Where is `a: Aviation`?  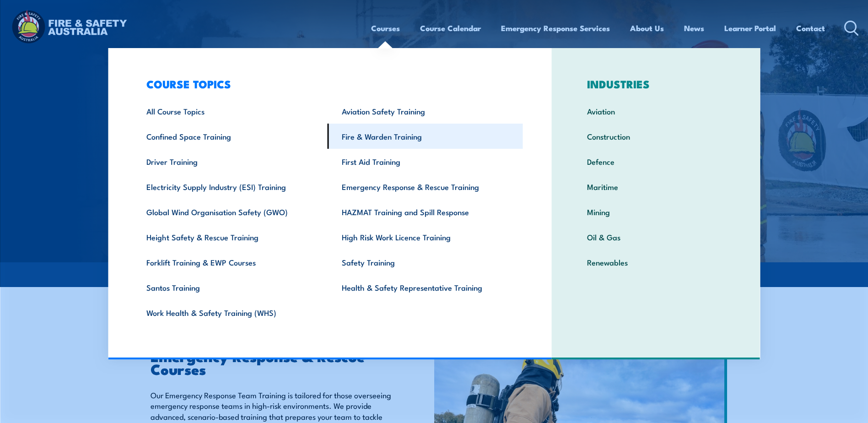 a: Aviation is located at coordinates (656, 111).